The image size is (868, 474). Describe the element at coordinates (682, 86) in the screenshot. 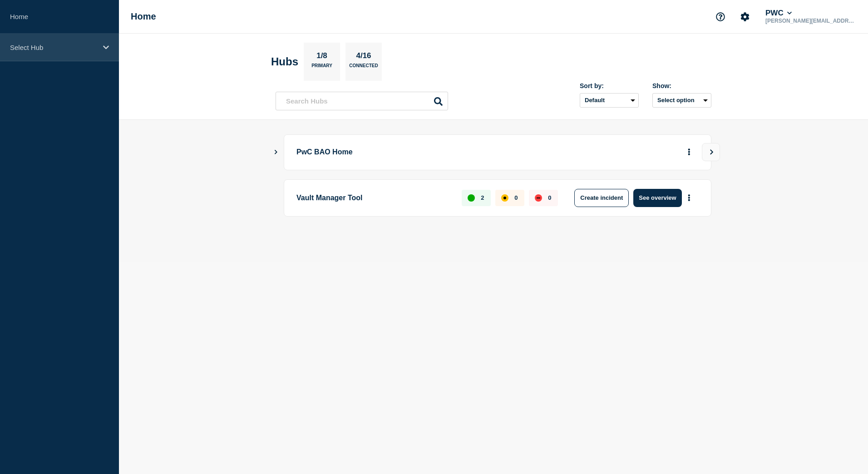

I see `div: Show:` at that location.